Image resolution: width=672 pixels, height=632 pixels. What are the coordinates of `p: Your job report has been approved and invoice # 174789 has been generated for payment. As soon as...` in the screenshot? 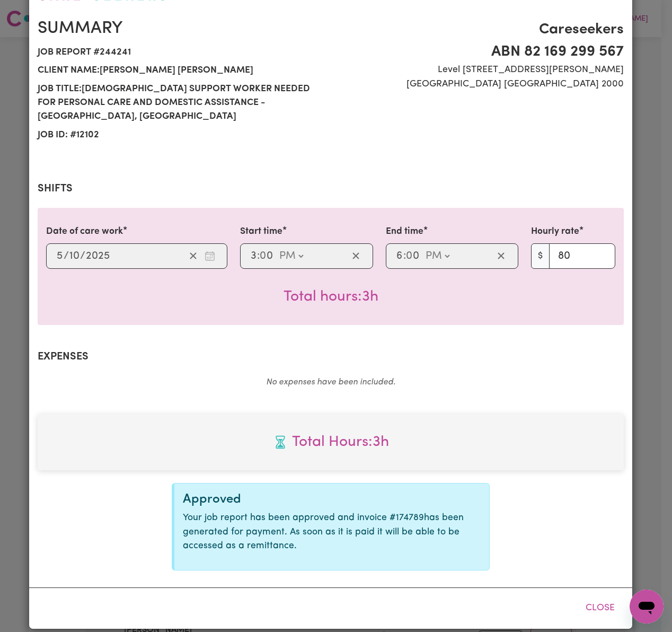 It's located at (332, 532).